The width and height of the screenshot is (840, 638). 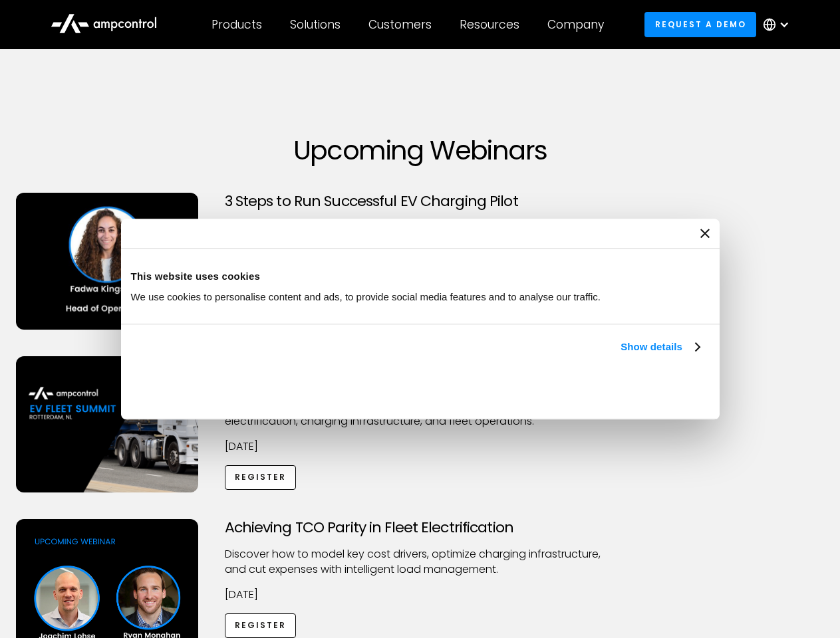 What do you see at coordinates (420, 202) in the screenshot?
I see `h3: 3 Steps to Run Successful EV Charging Pilot` at bounding box center [420, 202].